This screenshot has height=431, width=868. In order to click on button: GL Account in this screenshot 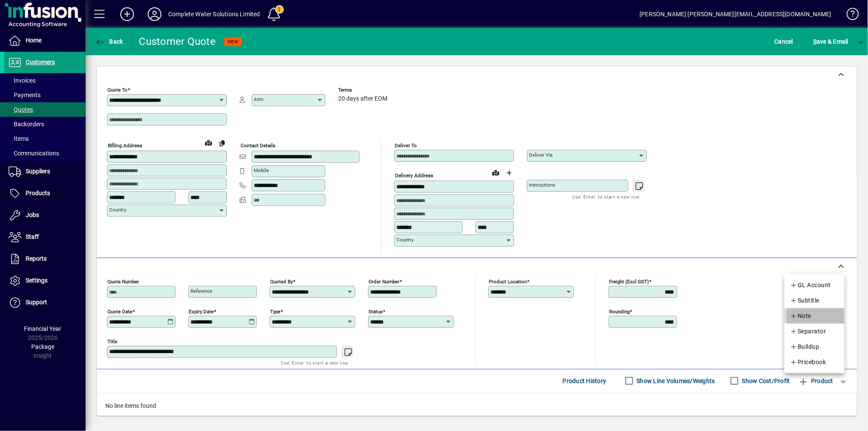, I will do `click(814, 285)`.